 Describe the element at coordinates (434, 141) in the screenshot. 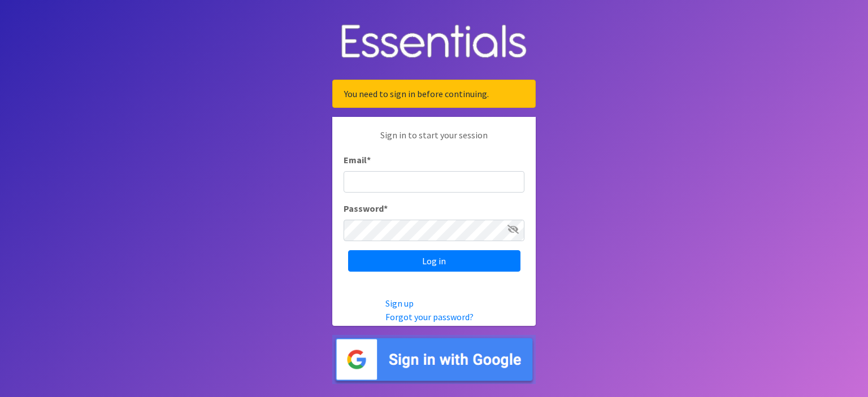

I see `p: Sign in to start your session` at that location.